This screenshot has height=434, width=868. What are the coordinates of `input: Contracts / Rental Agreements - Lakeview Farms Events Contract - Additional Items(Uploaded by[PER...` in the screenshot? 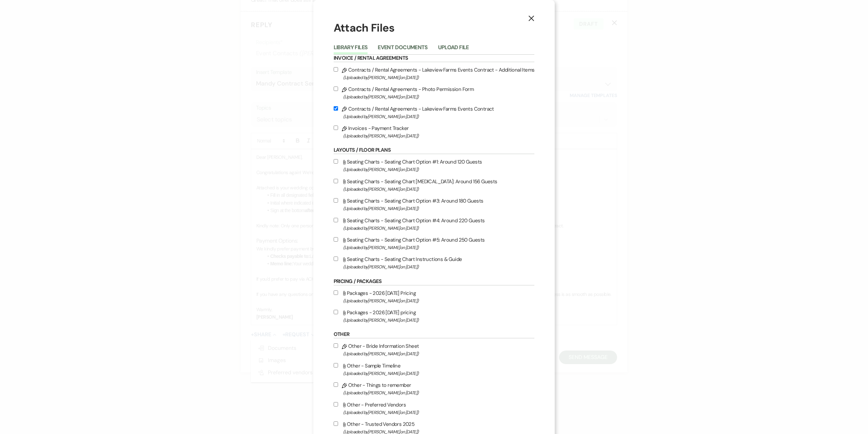 It's located at (336, 69).